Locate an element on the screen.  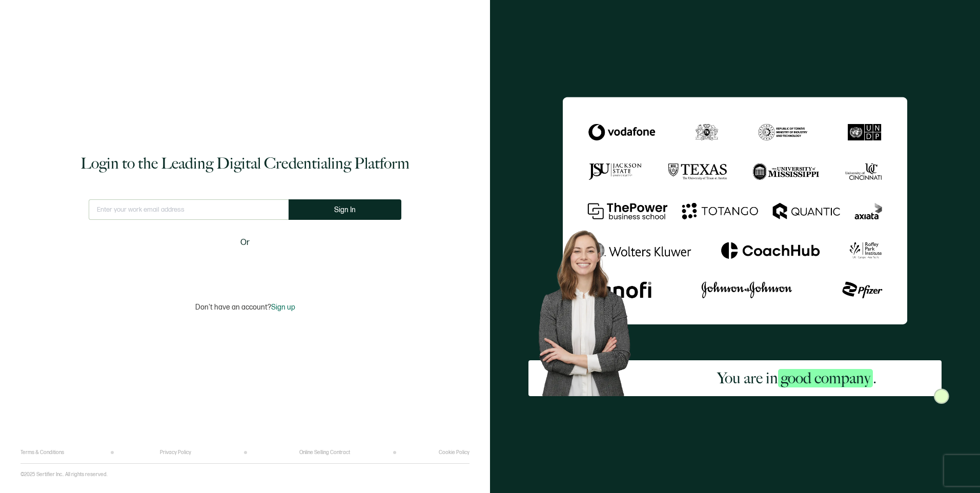
a: Terms & Conditions is located at coordinates (42, 453).